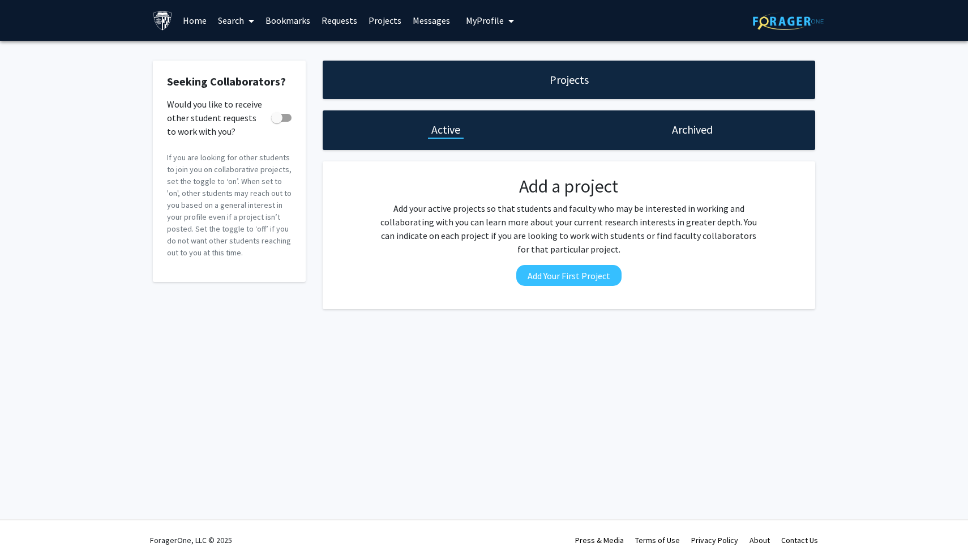 This screenshot has height=560, width=968. What do you see at coordinates (657, 540) in the screenshot?
I see `a: Terms of Use` at bounding box center [657, 540].